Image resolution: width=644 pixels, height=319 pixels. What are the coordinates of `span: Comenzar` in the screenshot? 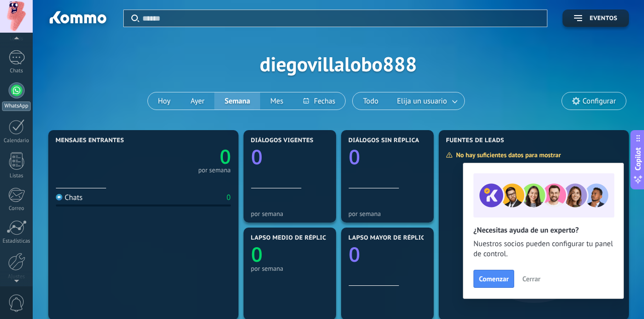 It's located at (494, 279).